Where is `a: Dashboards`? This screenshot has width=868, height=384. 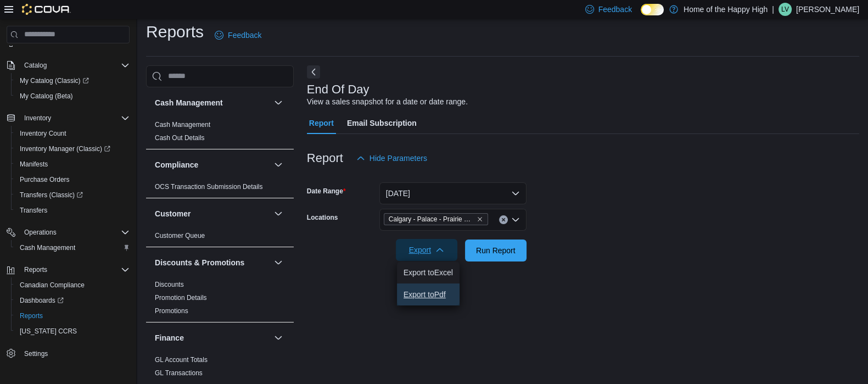
a: Dashboards is located at coordinates (42, 301).